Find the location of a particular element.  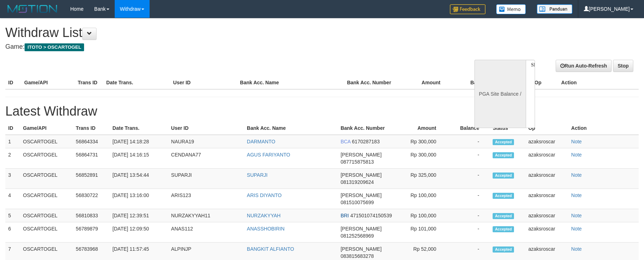

td: 56789879 is located at coordinates (91, 232).